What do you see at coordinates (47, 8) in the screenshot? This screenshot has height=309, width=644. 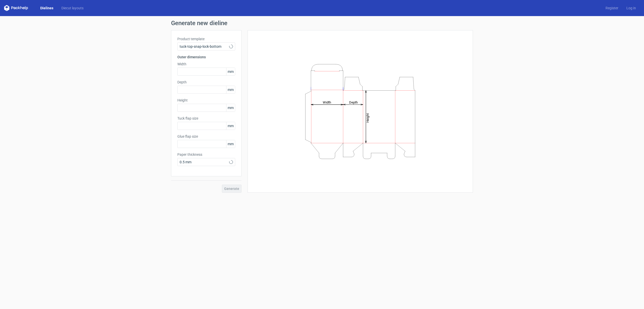 I see `a: Dielines` at bounding box center [47, 8].